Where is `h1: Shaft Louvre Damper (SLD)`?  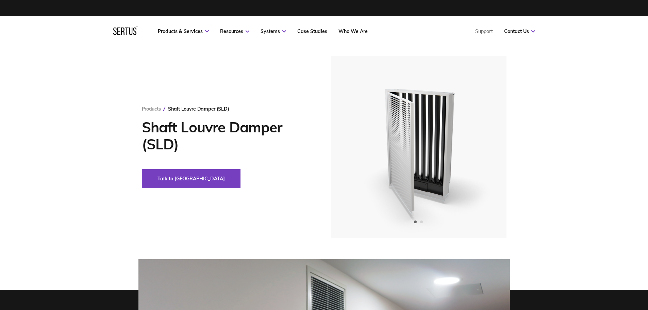 h1: Shaft Louvre Damper (SLD) is located at coordinates (226, 136).